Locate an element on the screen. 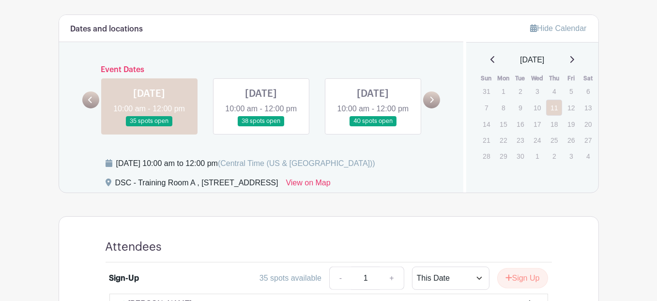 The height and width of the screenshot is (301, 657). a: Hide Calendar is located at coordinates (558, 28).